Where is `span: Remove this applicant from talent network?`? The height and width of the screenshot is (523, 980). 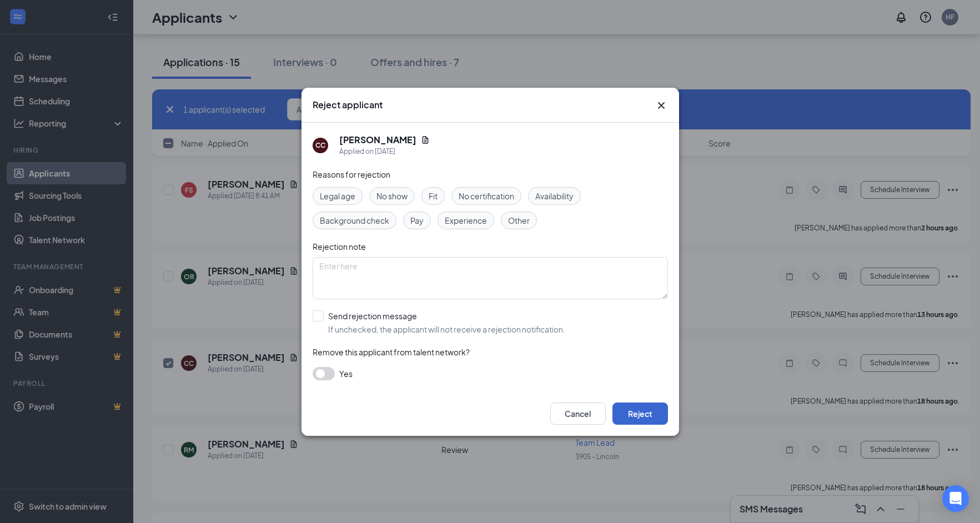 span: Remove this applicant from talent network? is located at coordinates (391, 352).